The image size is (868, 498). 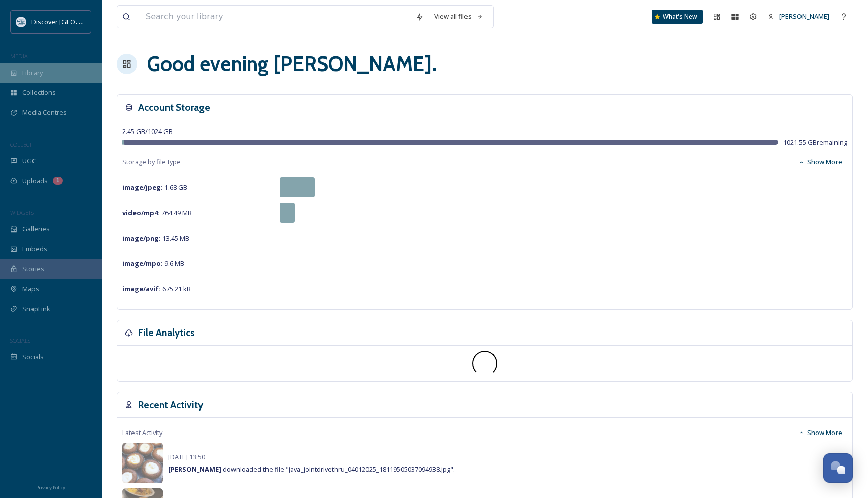 What do you see at coordinates (33, 268) in the screenshot?
I see `span: Stories` at bounding box center [33, 268].